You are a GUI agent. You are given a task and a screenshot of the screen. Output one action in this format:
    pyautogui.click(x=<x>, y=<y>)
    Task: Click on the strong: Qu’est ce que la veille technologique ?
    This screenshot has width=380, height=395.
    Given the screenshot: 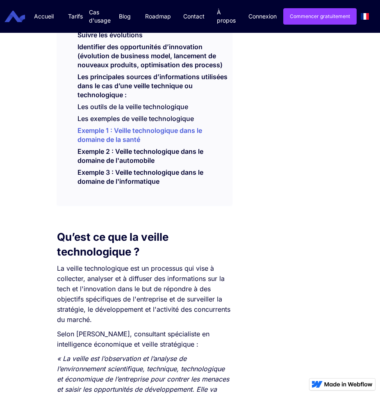 What is the action you would take?
    pyautogui.click(x=113, y=244)
    